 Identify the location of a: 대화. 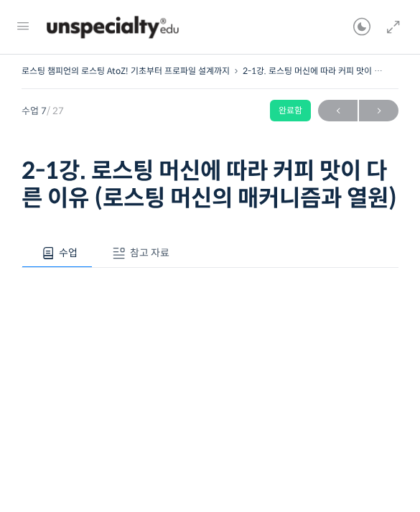
(140, 411).